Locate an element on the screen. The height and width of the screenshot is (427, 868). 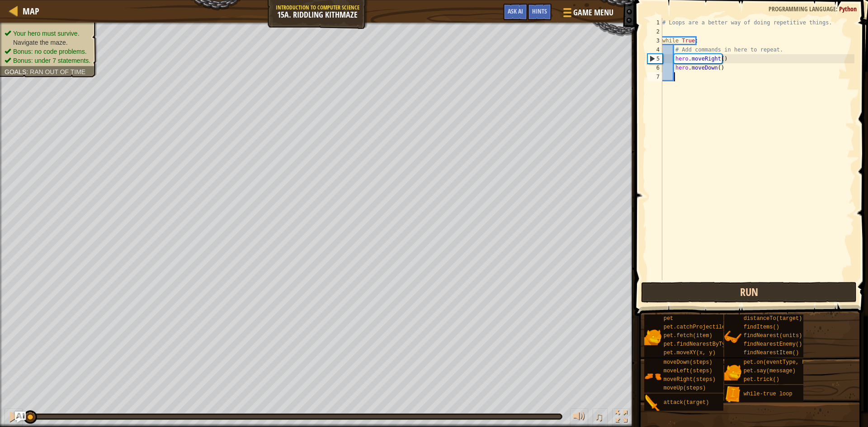
span: Bonus: no code problems. is located at coordinates (50, 52).